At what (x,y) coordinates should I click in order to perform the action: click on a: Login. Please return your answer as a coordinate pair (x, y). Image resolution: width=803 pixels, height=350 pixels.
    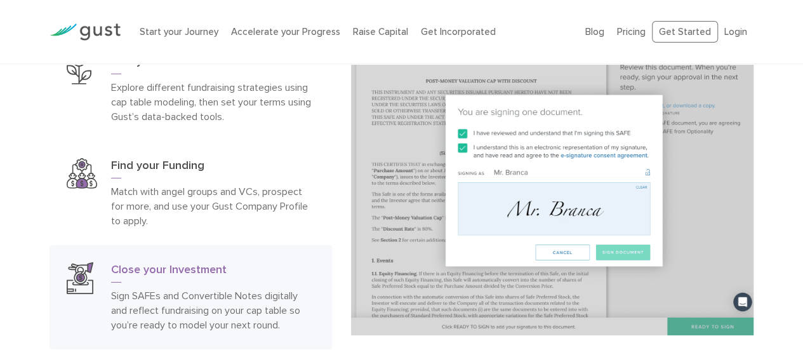
    Looking at the image, I should click on (736, 32).